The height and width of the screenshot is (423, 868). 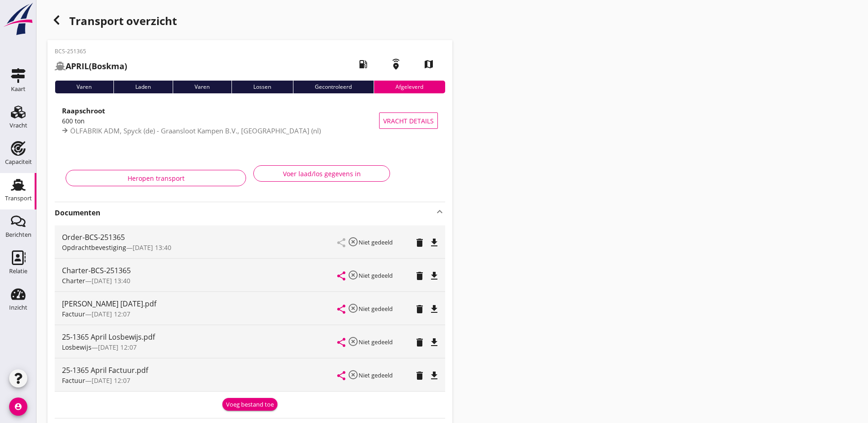 I want to click on div: Transport, so click(x=18, y=198).